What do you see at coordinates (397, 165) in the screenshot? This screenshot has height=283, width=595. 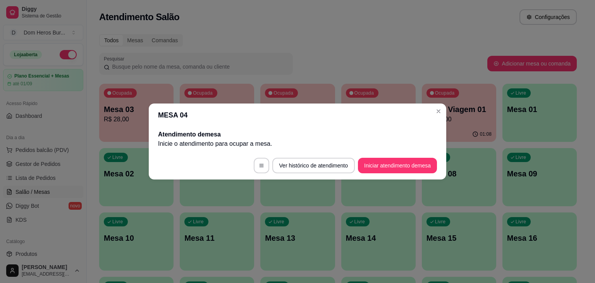 I see `button: Iniciar atendimento demesa` at bounding box center [397, 165].